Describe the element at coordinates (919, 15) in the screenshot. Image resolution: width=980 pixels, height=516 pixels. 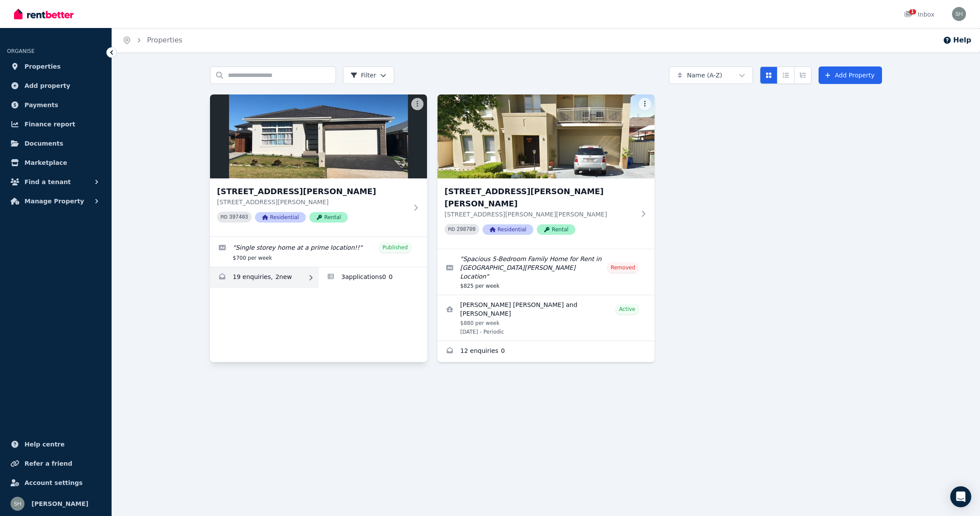
I see `div: Inbox` at that location.